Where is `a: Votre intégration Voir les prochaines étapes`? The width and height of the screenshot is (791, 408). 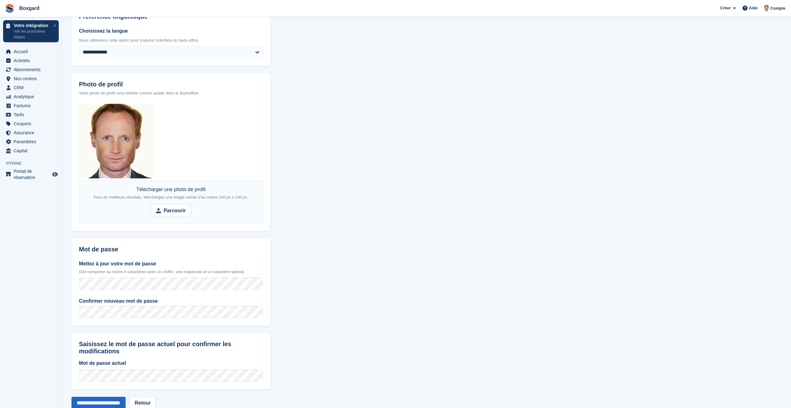 a: Votre intégration Voir les prochaines étapes is located at coordinates (31, 31).